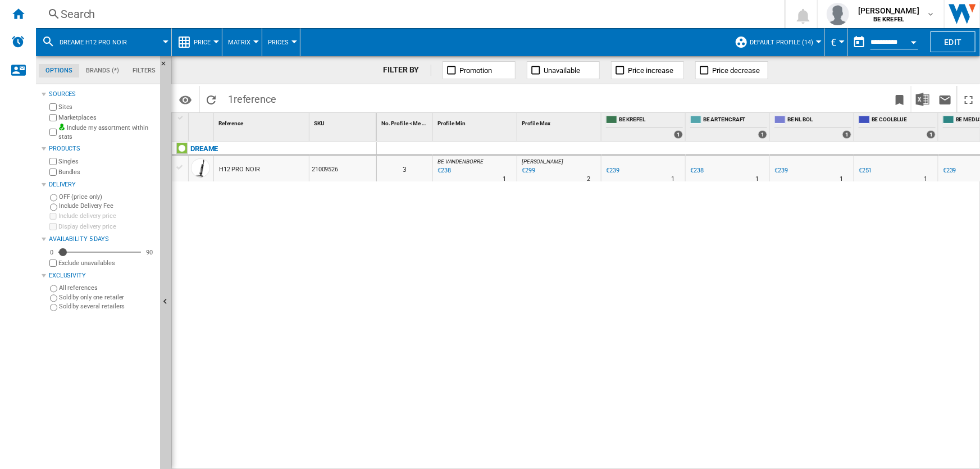  Describe the element at coordinates (103, 42) in the screenshot. I see `div: DREAME H12 PRO NOIR` at that location.